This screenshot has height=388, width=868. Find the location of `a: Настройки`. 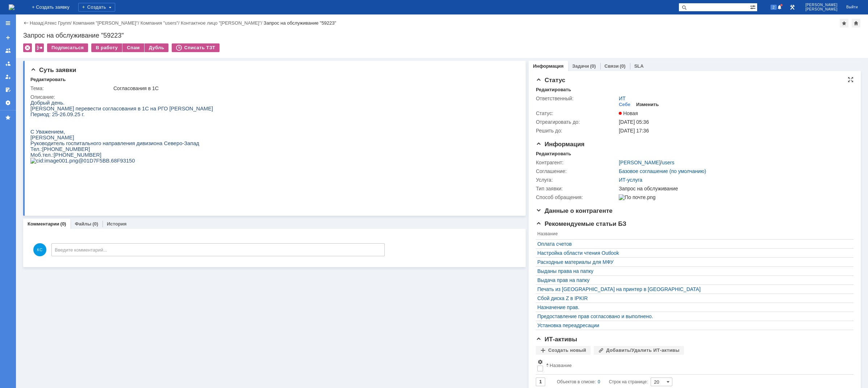

a: Настройки is located at coordinates (8, 103).